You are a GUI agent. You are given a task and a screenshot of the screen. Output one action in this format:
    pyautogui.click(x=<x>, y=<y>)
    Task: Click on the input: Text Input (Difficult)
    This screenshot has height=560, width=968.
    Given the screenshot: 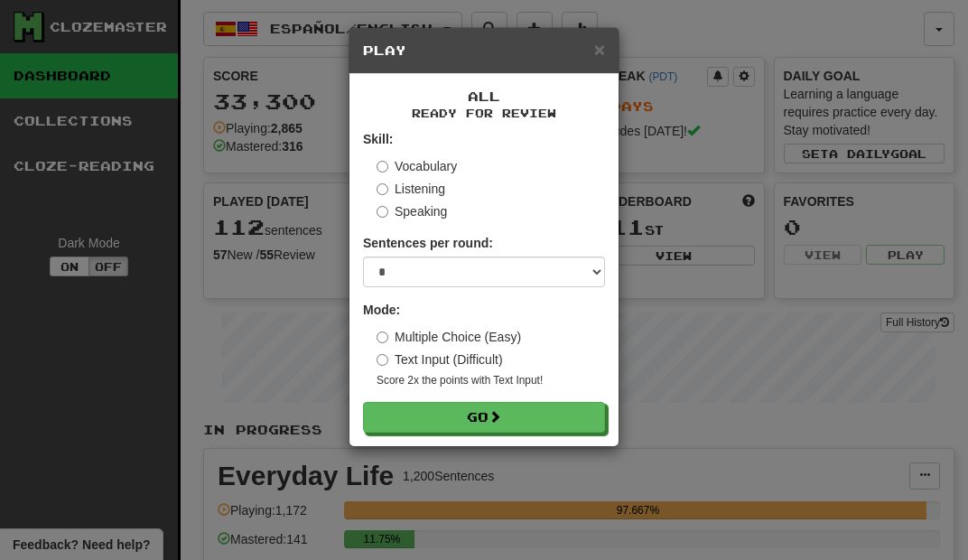 What is the action you would take?
    pyautogui.click(x=382, y=359)
    